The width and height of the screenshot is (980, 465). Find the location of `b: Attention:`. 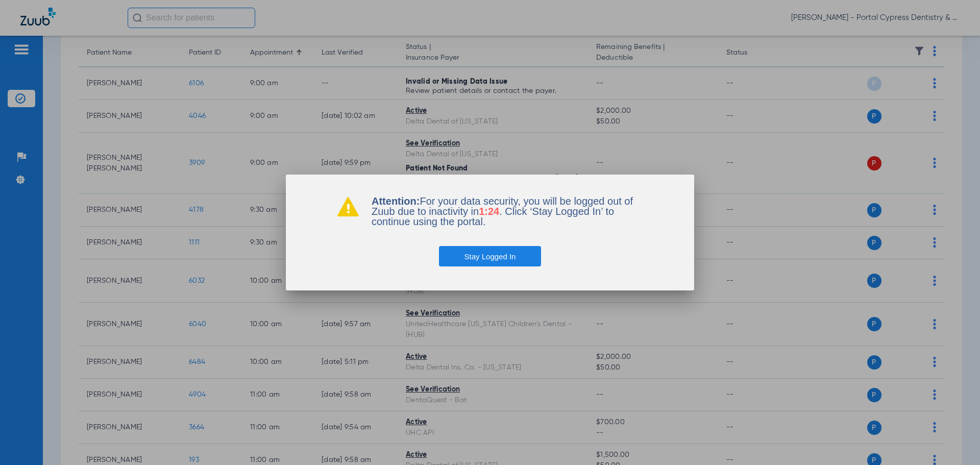

b: Attention: is located at coordinates (395, 201).